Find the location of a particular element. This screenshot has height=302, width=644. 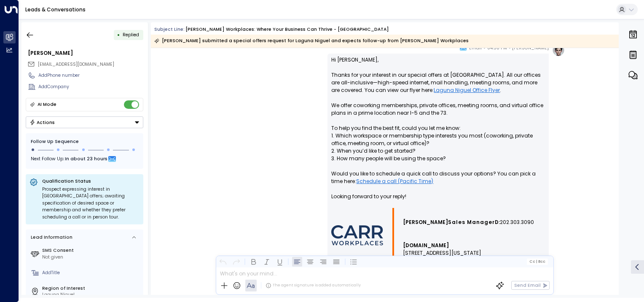

span: Subject Line: is located at coordinates (170, 29).